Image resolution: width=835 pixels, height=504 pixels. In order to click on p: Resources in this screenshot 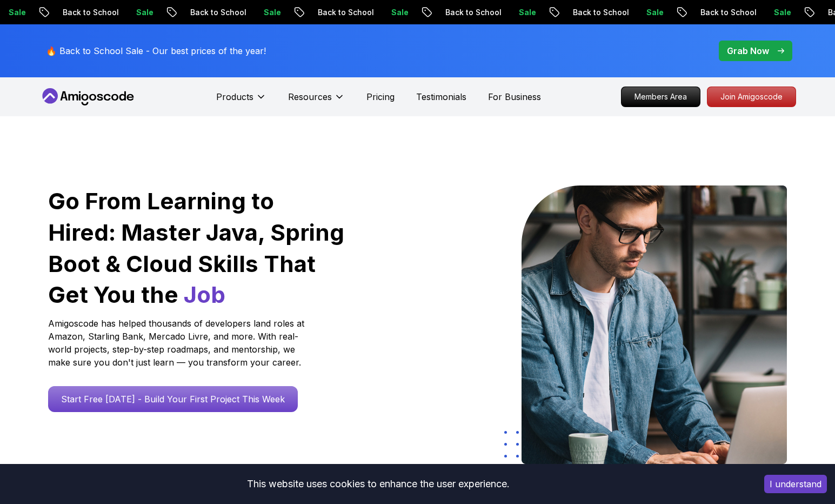, I will do `click(310, 97)`.